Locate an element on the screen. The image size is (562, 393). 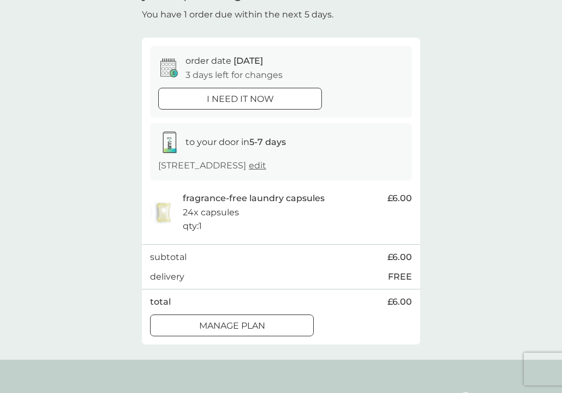
p: Manage plan is located at coordinates (232, 326).